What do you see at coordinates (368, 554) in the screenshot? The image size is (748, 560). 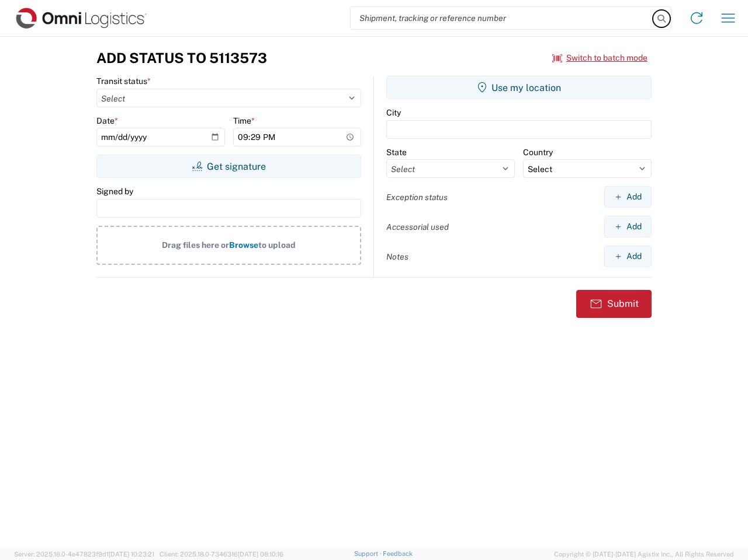 I see `a: Support` at bounding box center [368, 554].